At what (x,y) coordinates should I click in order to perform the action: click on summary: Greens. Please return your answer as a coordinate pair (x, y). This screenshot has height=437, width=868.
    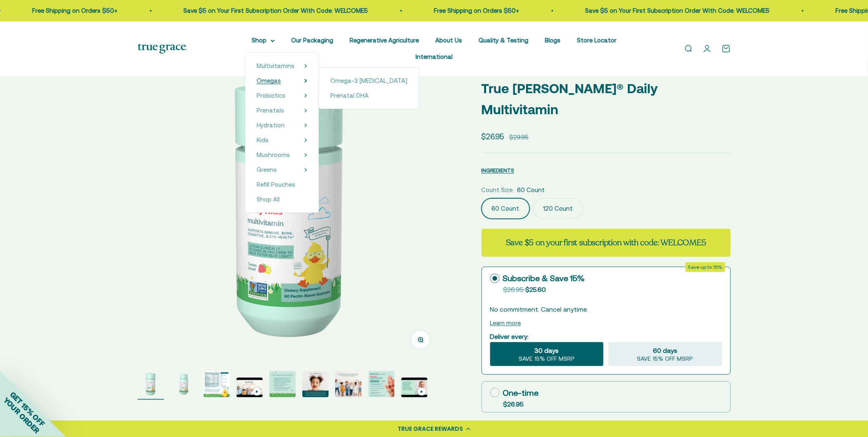
    Looking at the image, I should click on (282, 170).